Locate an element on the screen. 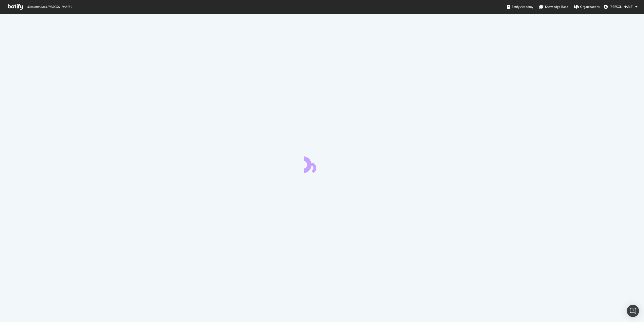 The image size is (644, 322). div: animation is located at coordinates (322, 164).